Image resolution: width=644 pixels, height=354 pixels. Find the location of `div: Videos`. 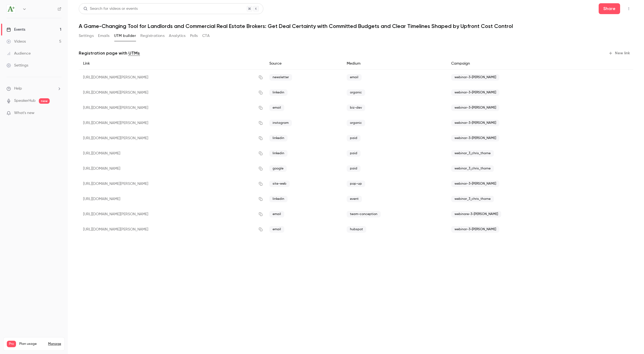

div: Videos is located at coordinates (16, 41).